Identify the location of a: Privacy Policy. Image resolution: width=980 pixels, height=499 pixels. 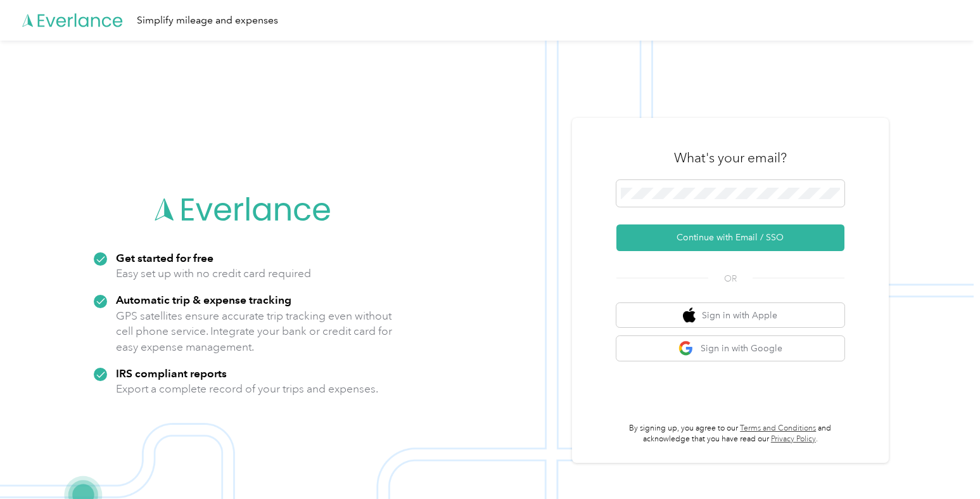
(793, 438).